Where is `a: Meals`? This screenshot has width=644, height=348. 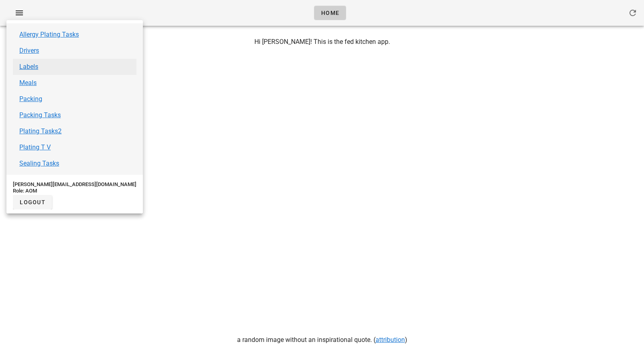 a: Meals is located at coordinates (28, 83).